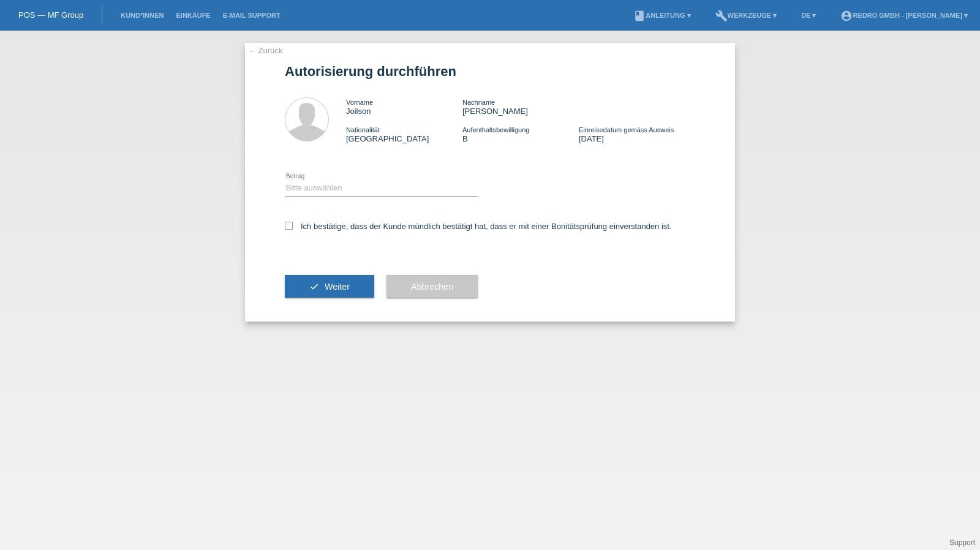 This screenshot has width=980, height=550. What do you see at coordinates (314, 286) in the screenshot?
I see `i: check` at bounding box center [314, 286].